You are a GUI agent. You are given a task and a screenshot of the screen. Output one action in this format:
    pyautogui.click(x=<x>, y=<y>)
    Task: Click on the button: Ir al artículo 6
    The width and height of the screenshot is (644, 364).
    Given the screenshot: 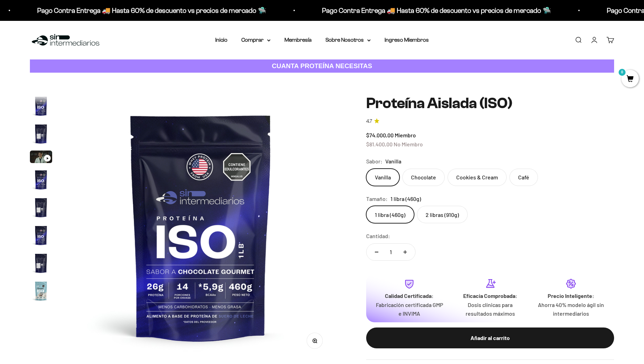 What is the action you would take?
    pyautogui.click(x=41, y=236)
    